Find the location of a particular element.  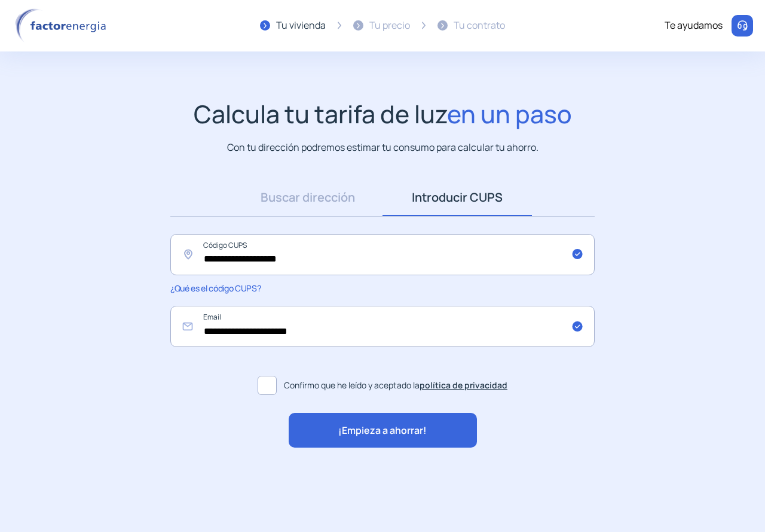

span: ¿Qué es el código CUPS? is located at coordinates (215, 288).